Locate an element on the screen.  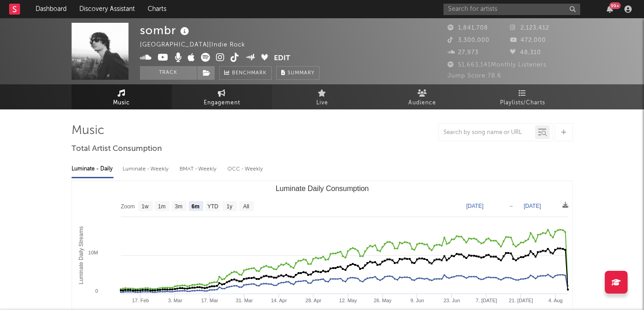
text: 14. Apr is located at coordinates (278, 301).